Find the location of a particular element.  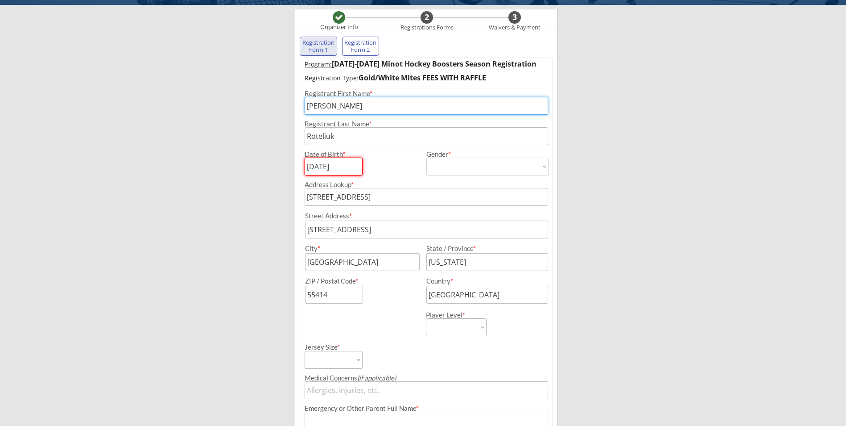

div: State / Province is located at coordinates (482, 248).